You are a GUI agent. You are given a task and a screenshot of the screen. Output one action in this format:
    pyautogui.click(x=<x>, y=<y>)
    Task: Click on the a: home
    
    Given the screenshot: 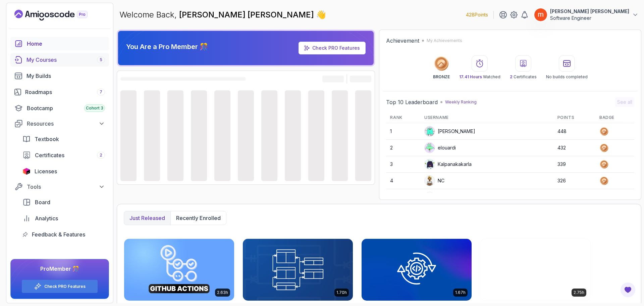 What is the action you would take?
    pyautogui.click(x=60, y=44)
    